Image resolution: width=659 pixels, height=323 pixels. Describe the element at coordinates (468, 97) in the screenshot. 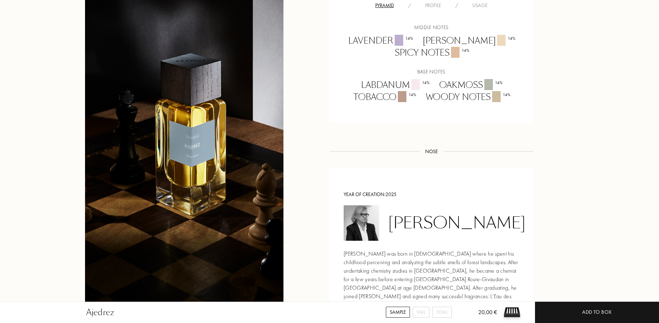

I see `div: Woody Notes` at that location.